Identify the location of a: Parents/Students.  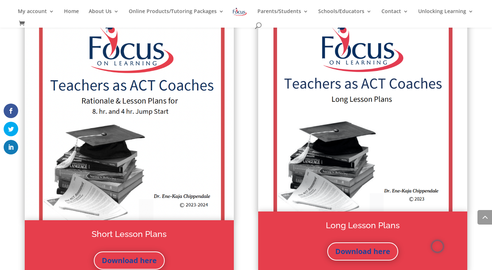
(283, 15).